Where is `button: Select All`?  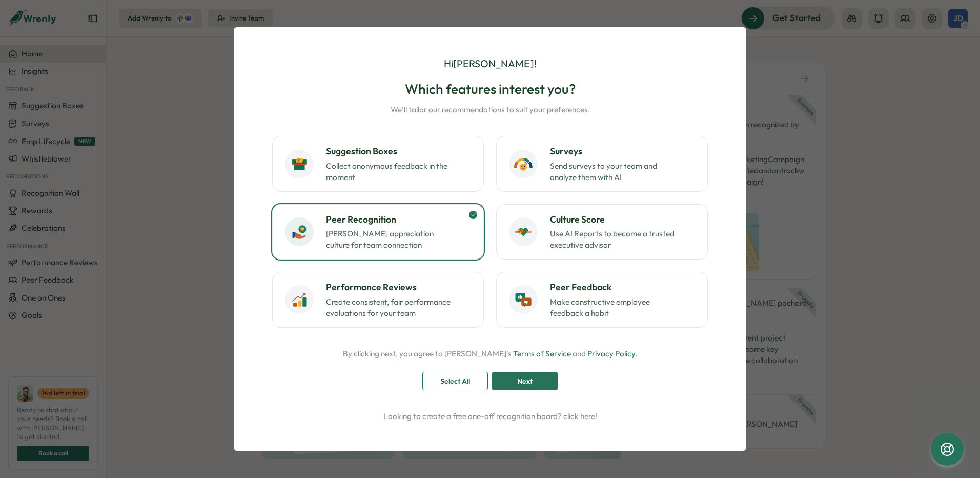
button: Select All is located at coordinates (455, 381).